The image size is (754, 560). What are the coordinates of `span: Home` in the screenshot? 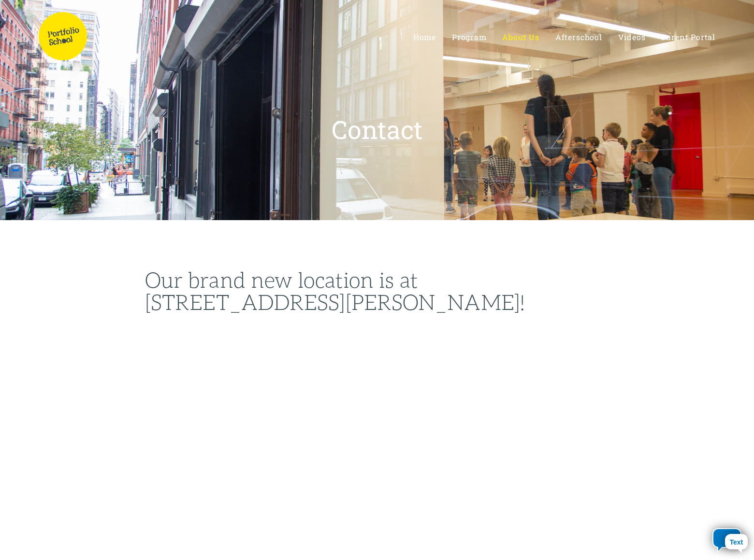 It's located at (424, 36).